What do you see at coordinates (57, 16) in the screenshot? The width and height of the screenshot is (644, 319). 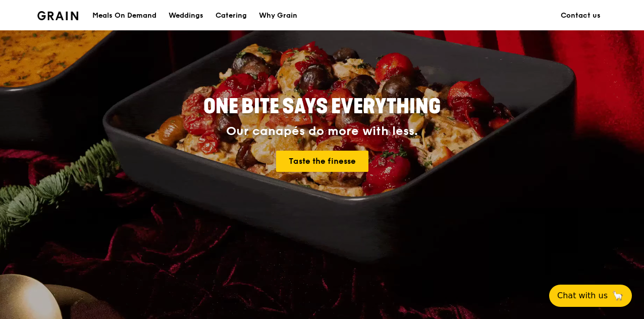 I see `img: Grain` at bounding box center [57, 16].